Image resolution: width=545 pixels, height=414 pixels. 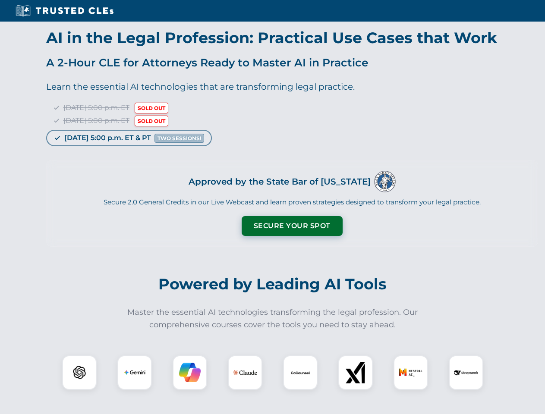 What do you see at coordinates (356, 373) in the screenshot?
I see `img: xAI Logo` at bounding box center [356, 373].